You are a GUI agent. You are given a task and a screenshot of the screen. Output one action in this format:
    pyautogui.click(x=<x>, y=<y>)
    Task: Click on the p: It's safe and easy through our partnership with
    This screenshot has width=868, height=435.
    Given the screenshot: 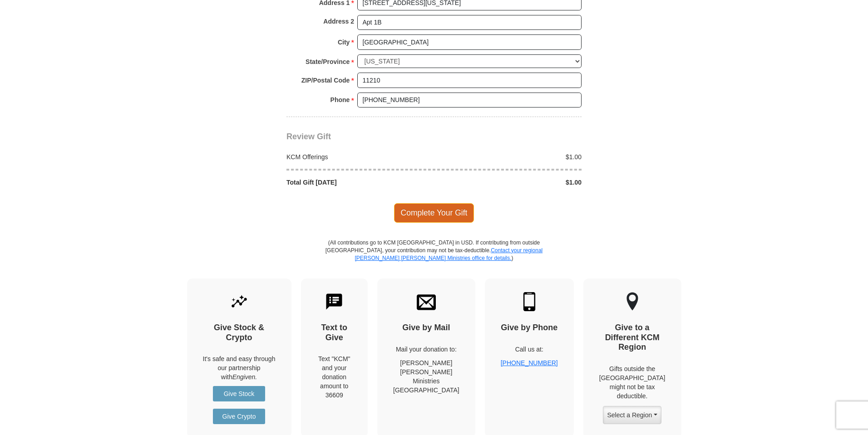 What is the action you would take?
    pyautogui.click(x=239, y=368)
    